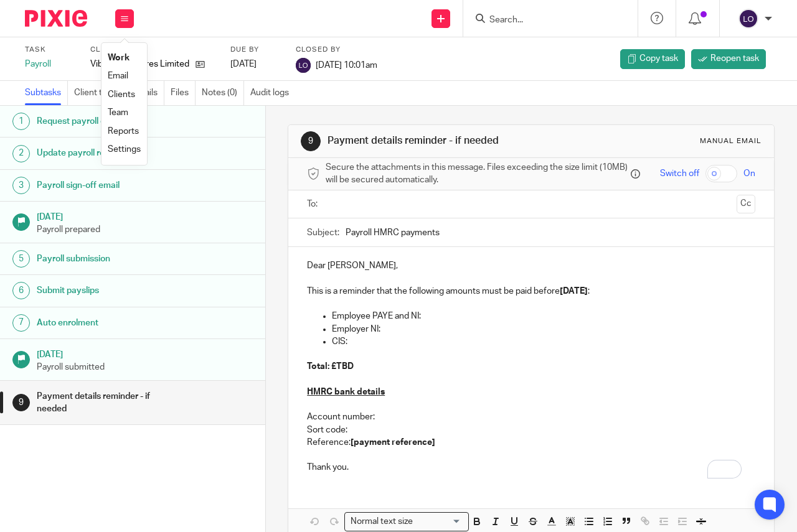 This screenshot has height=532, width=797. What do you see at coordinates (109, 153) in the screenshot?
I see `h1: Update payroll records` at bounding box center [109, 153].